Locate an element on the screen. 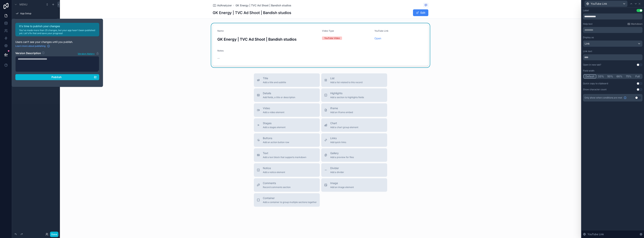  button: StagesAdd a stages element is located at coordinates (287, 125).